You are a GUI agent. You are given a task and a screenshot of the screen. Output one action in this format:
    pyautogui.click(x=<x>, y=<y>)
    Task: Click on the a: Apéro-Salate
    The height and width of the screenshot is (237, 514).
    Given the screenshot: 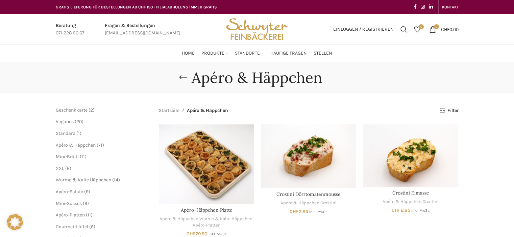 What is the action you would take?
    pyautogui.click(x=69, y=192)
    